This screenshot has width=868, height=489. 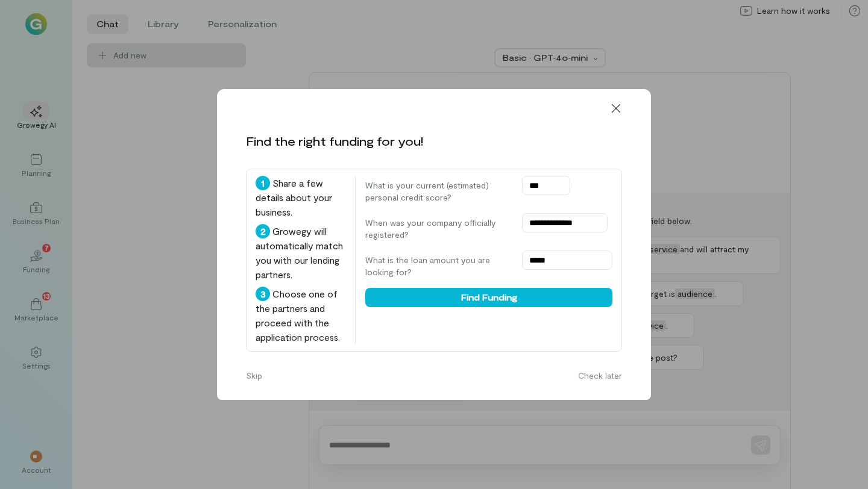 What do you see at coordinates (437, 229) in the screenshot?
I see `label: When was your company officially registered?` at bounding box center [437, 229].